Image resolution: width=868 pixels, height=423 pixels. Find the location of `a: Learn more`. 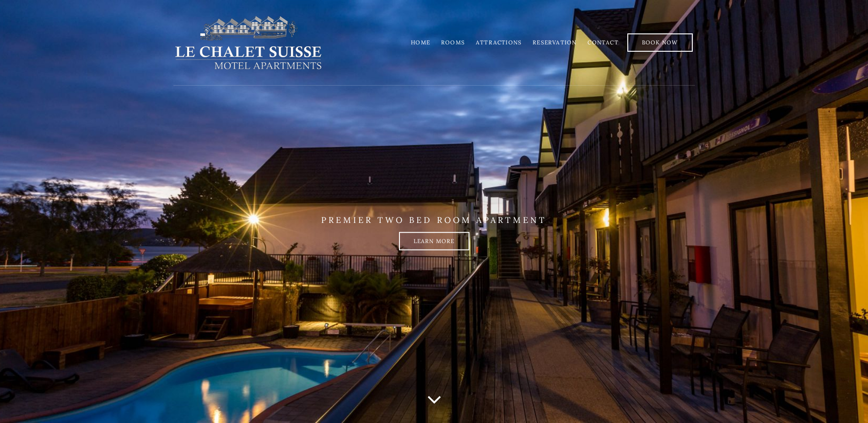

a: Learn more is located at coordinates (434, 241).